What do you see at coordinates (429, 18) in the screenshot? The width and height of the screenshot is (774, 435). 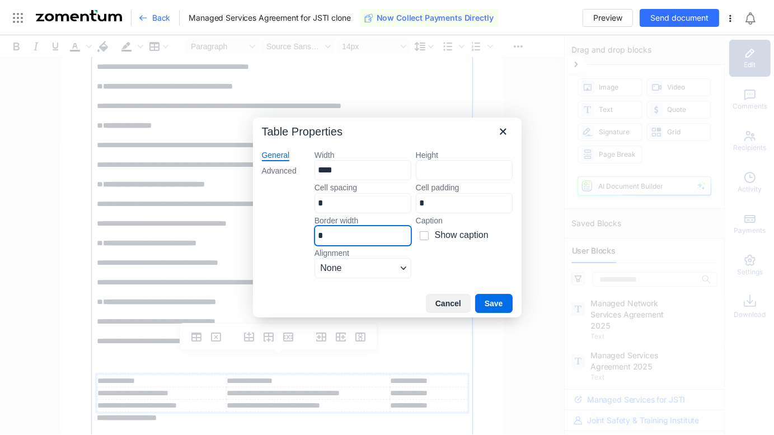 I see `button: Now Collect Payments Directly` at bounding box center [429, 18].